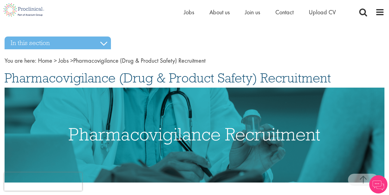 The height and width of the screenshot is (195, 389). I want to click on span: Jobs, so click(189, 12).